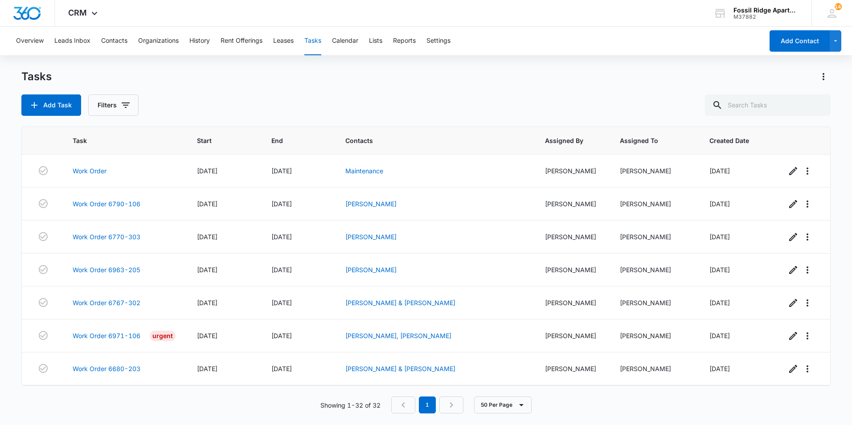  What do you see at coordinates (799, 41) in the screenshot?
I see `button: Add Contact` at bounding box center [799, 41].